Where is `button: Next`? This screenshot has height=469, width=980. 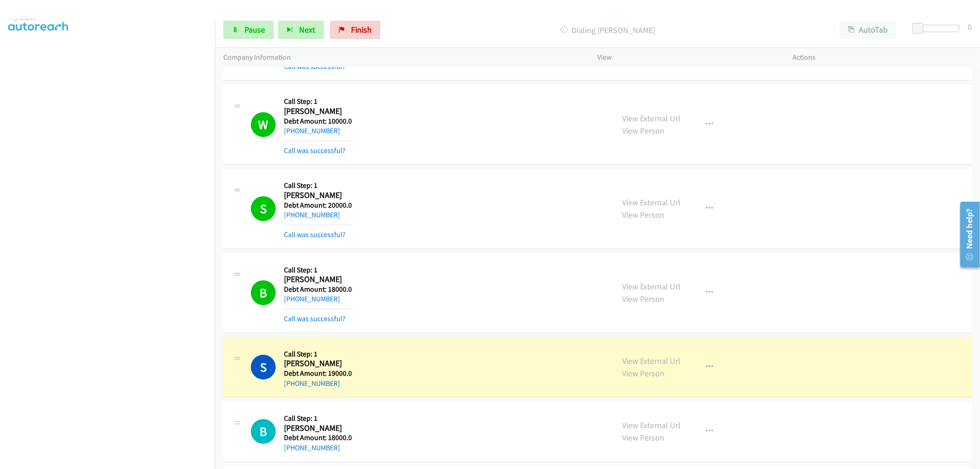
button: Next is located at coordinates (301, 30).